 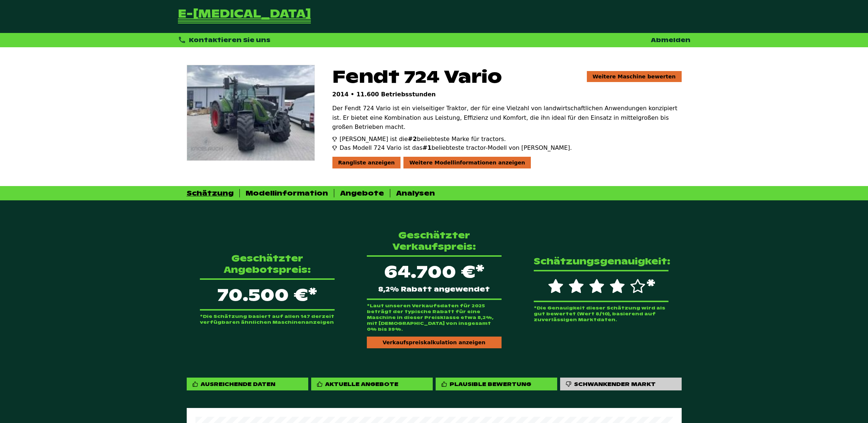 I want to click on a: Zurück zur Startseite, so click(x=245, y=17).